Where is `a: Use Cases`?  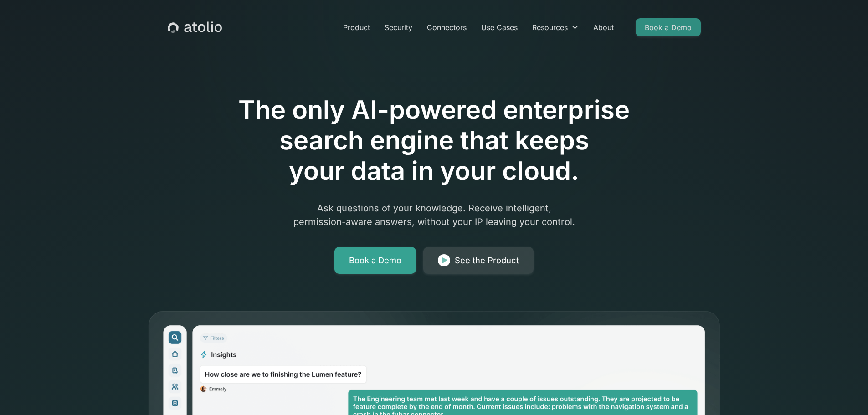
a: Use Cases is located at coordinates (500, 27).